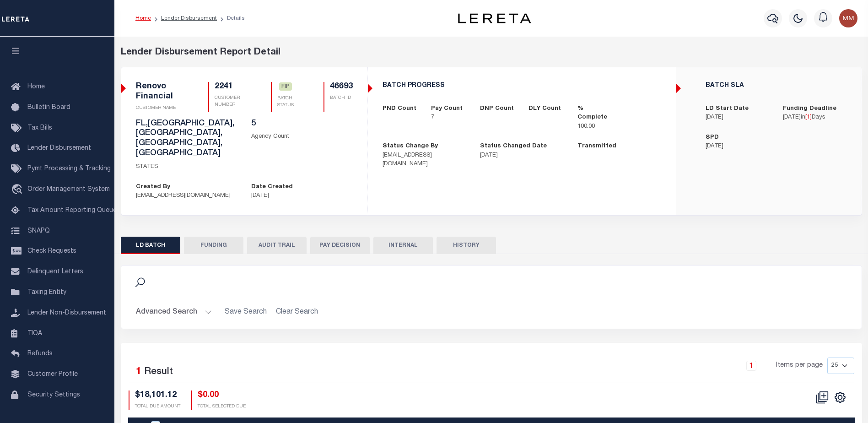 The image size is (868, 423). I want to click on label: % Complete, so click(595, 113).